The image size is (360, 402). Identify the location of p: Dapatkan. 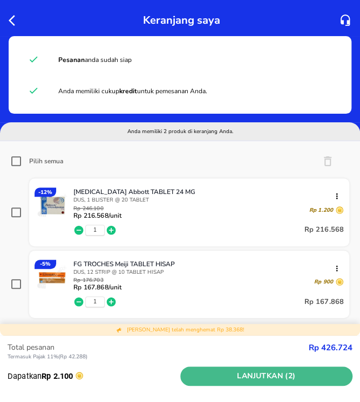
(94, 376).